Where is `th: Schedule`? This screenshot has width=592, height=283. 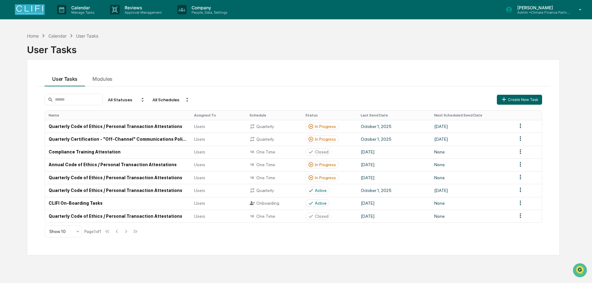
th: Schedule is located at coordinates (274, 115).